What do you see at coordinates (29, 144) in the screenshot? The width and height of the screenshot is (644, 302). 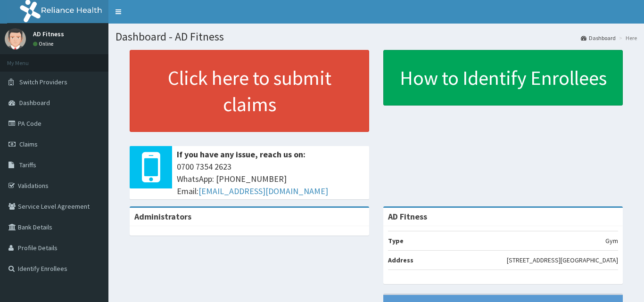 I see `span: Claims` at bounding box center [29, 144].